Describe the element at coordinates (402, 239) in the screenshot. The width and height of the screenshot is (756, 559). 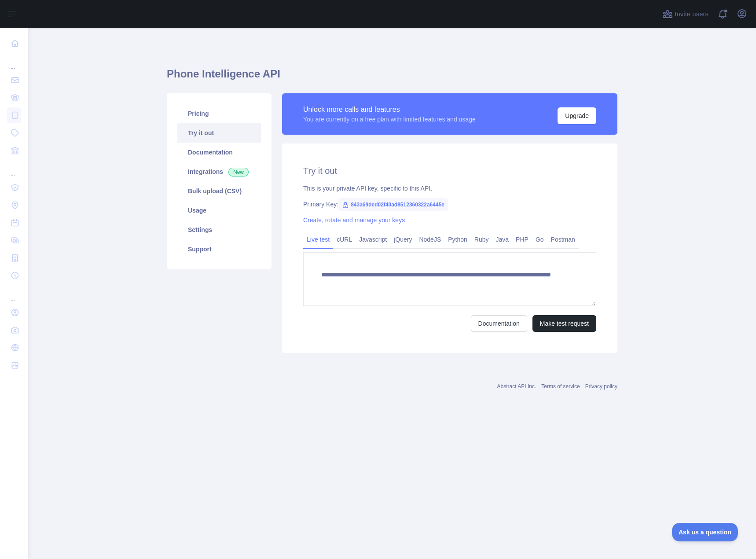
I see `a: jQuery` at that location.